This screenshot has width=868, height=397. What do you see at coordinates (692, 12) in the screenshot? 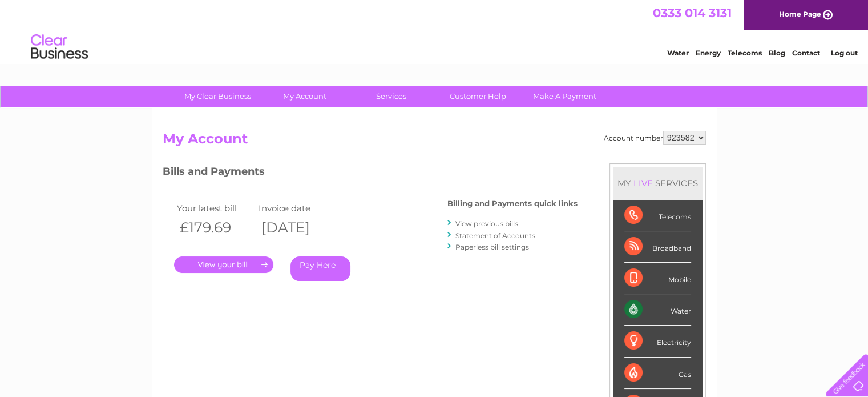
I see `a: 0333 014 3131` at bounding box center [692, 12].